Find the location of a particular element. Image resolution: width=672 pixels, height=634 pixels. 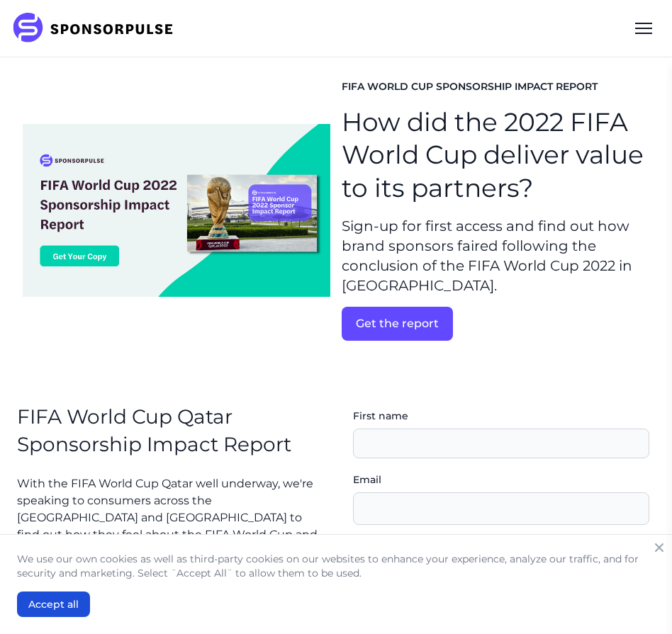

p: We use our own cookies as well as third-party cookies on our websites to enhance your experience,... is located at coordinates (336, 565).